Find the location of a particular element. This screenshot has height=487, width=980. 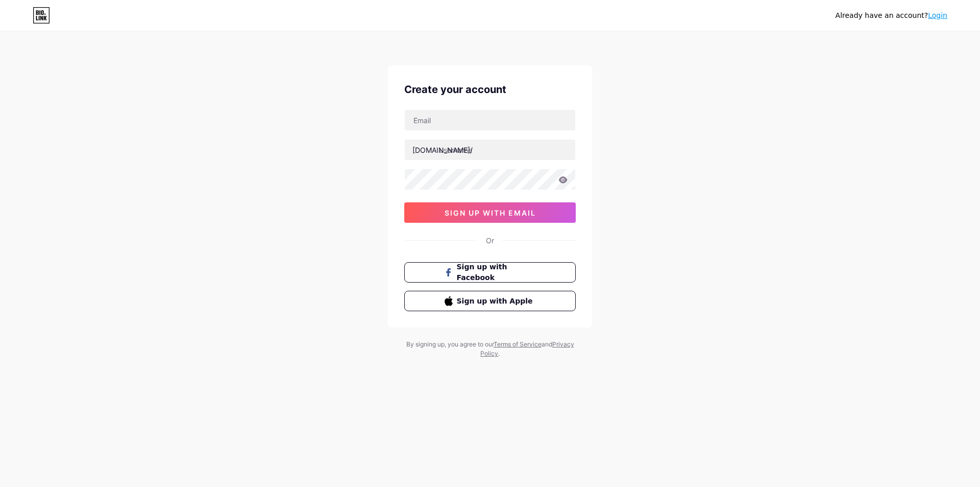

div: By signing up, you agree to our and . is located at coordinates (490, 348).